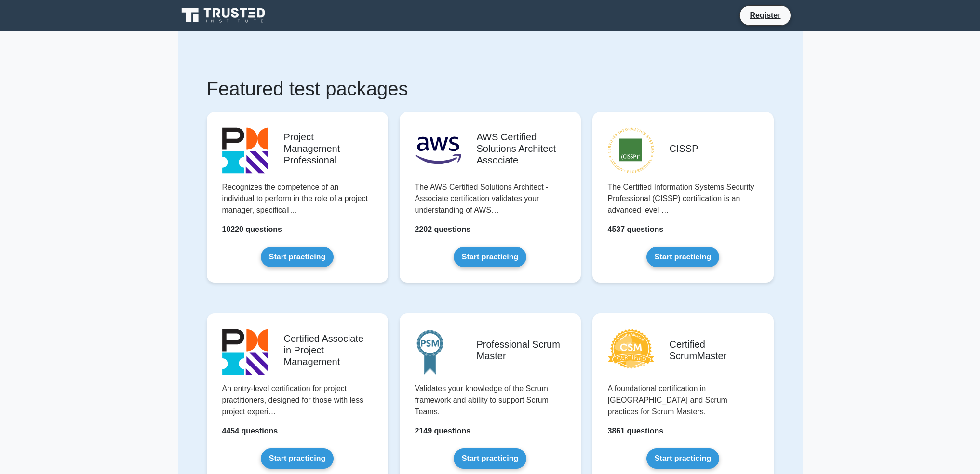  Describe the element at coordinates (490, 89) in the screenshot. I see `h1: Featured test packages` at that location.